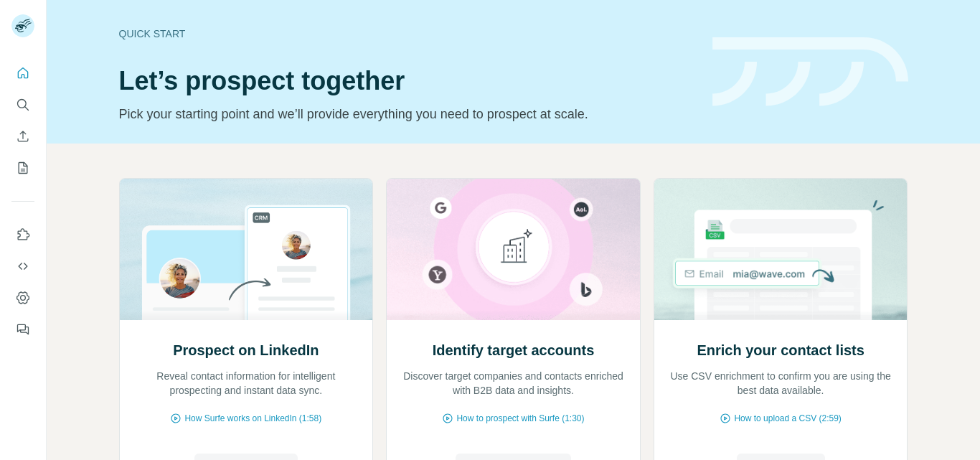  I want to click on p: Discover target companies and contacts enriched with B2B data and insights., so click(513, 384).